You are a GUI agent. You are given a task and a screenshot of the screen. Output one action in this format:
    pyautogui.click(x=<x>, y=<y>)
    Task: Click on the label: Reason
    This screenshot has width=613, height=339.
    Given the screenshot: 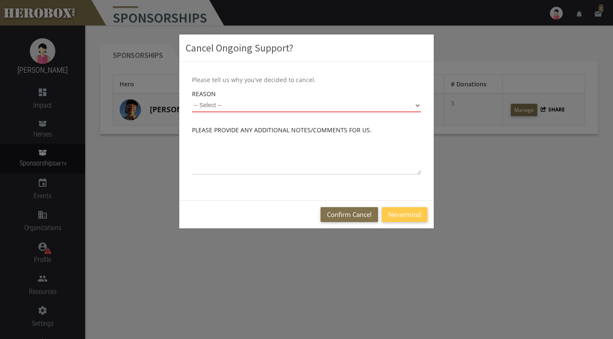 What is the action you would take?
    pyautogui.click(x=204, y=94)
    